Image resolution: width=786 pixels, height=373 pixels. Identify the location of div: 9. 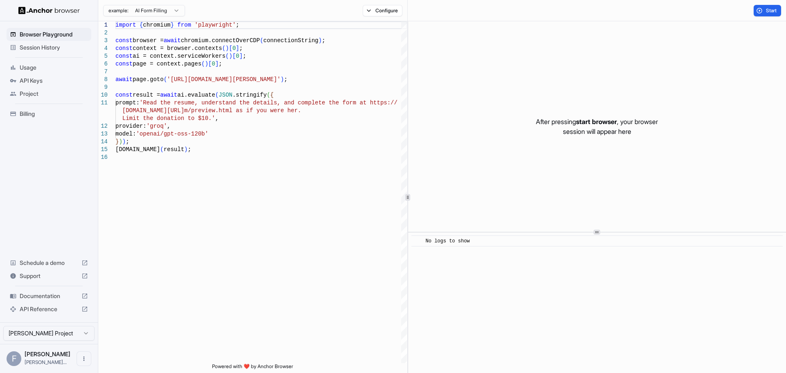
(103, 87).